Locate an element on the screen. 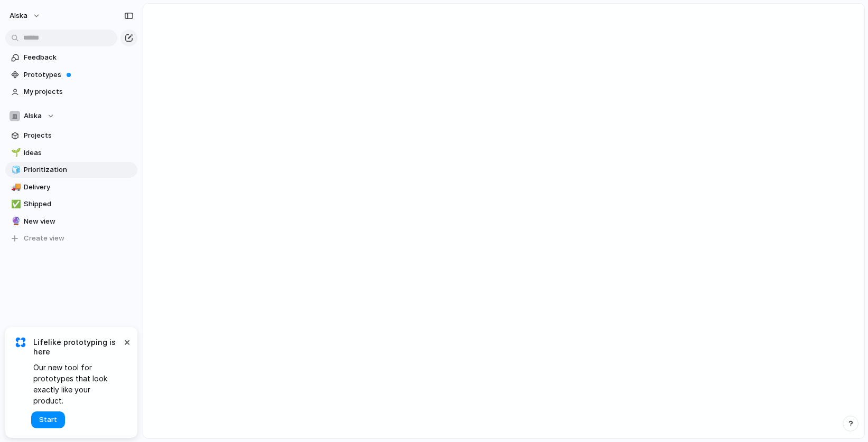 This screenshot has height=442, width=868. a: Feedback is located at coordinates (72, 57).